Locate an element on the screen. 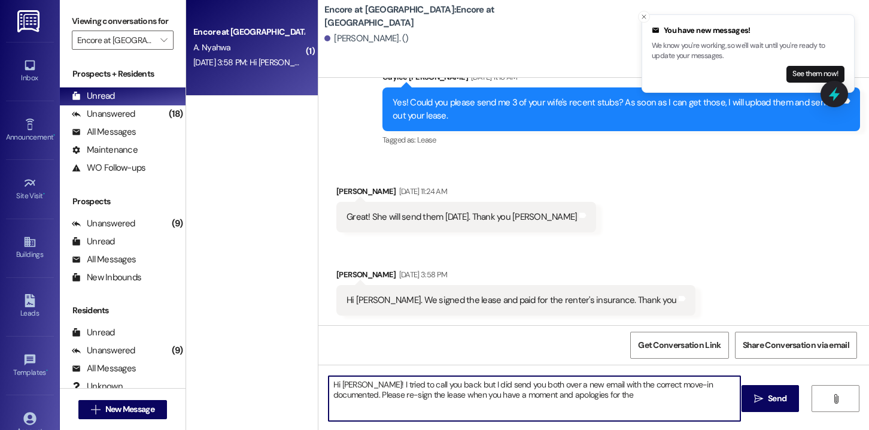  a: Leads is located at coordinates (30, 307).